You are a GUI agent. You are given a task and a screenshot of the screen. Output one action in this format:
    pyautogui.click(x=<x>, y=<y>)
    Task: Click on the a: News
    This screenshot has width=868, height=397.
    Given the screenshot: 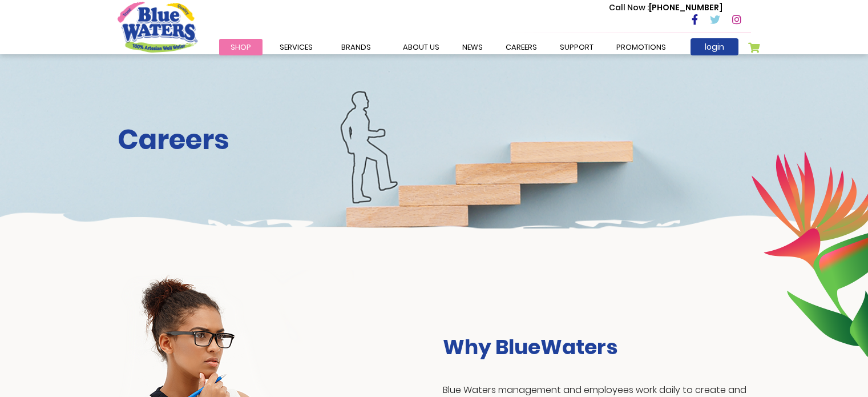 What is the action you would take?
    pyautogui.click(x=473, y=47)
    